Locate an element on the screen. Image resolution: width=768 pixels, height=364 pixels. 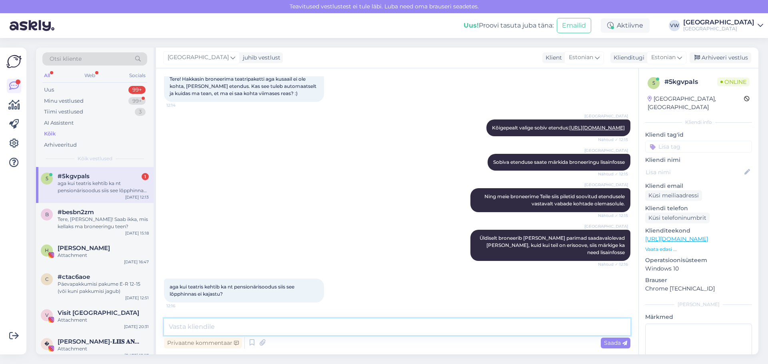
span: V is located at coordinates (47, 315).